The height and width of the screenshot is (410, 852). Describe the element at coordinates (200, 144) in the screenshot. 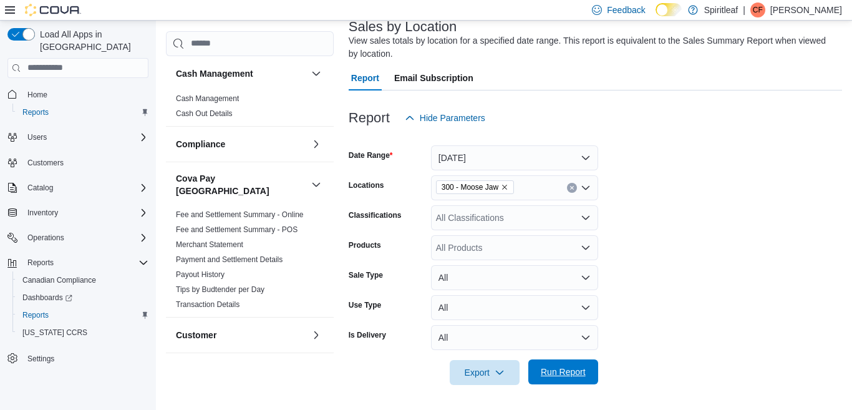

I see `h3: Compliance` at that location.